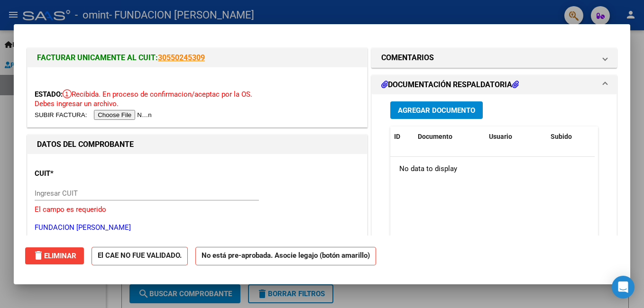 The height and width of the screenshot is (308, 644). What do you see at coordinates (197, 209) in the screenshot?
I see `p: El campo es requerido` at bounding box center [197, 209].